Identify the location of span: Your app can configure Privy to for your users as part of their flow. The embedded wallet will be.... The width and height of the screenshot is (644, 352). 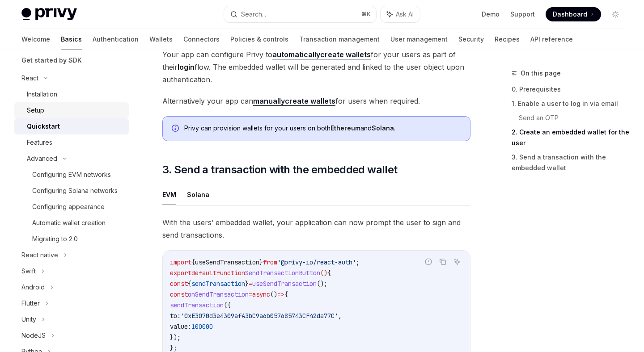
(316, 67).